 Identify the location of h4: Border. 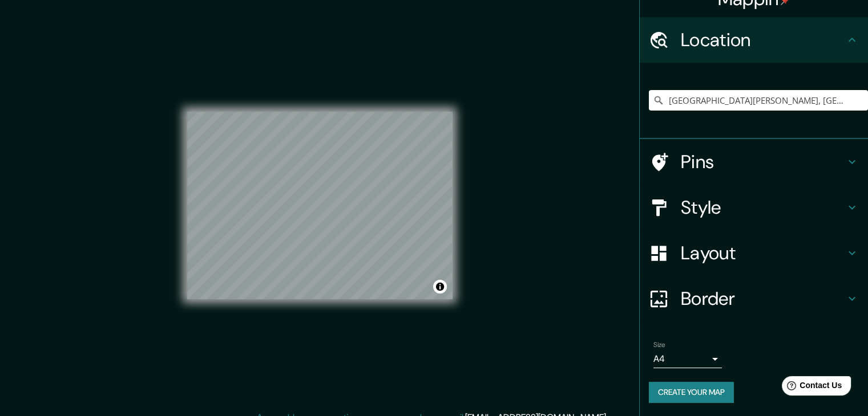
(763, 299).